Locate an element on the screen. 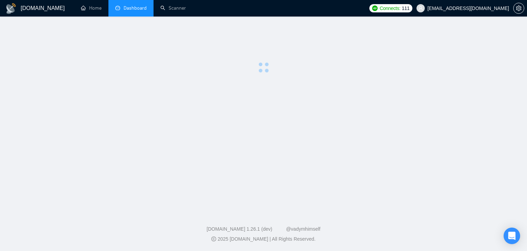  span: Dashboard is located at coordinates (135, 8).